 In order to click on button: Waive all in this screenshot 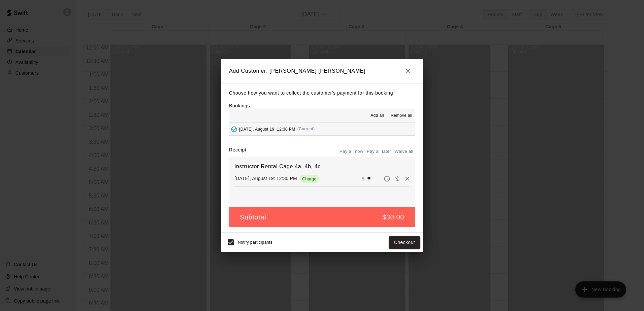, I will do `click(404, 151)`.